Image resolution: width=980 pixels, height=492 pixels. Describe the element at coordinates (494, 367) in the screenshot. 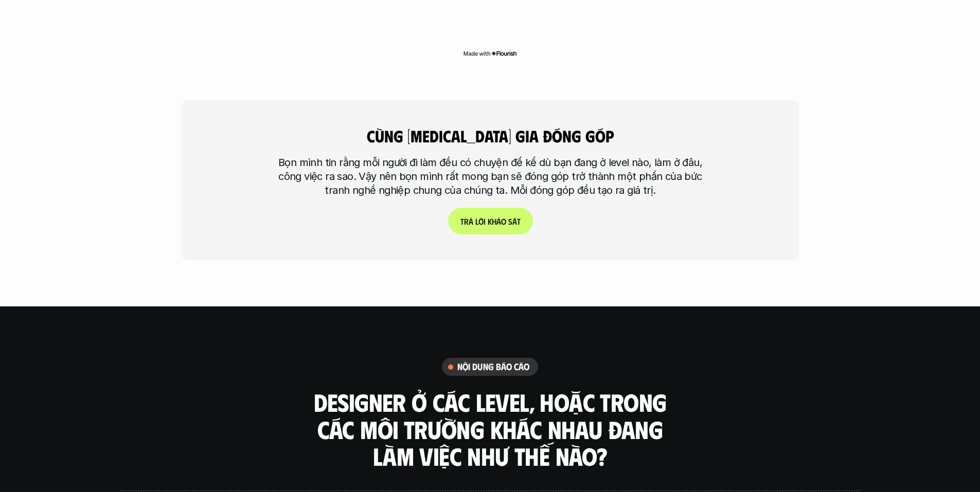

I see `h6: nội dung báo cáo` at that location.